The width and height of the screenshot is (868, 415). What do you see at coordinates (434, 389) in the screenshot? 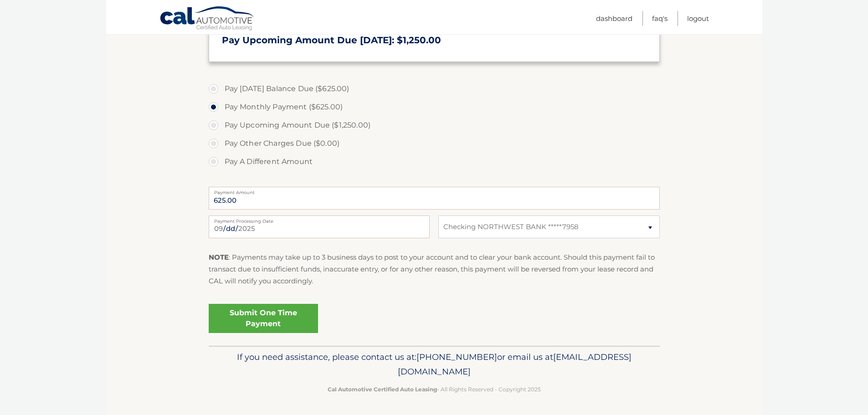
I see `p: - All Rights Reserved - Copyright 2025` at bounding box center [434, 389].